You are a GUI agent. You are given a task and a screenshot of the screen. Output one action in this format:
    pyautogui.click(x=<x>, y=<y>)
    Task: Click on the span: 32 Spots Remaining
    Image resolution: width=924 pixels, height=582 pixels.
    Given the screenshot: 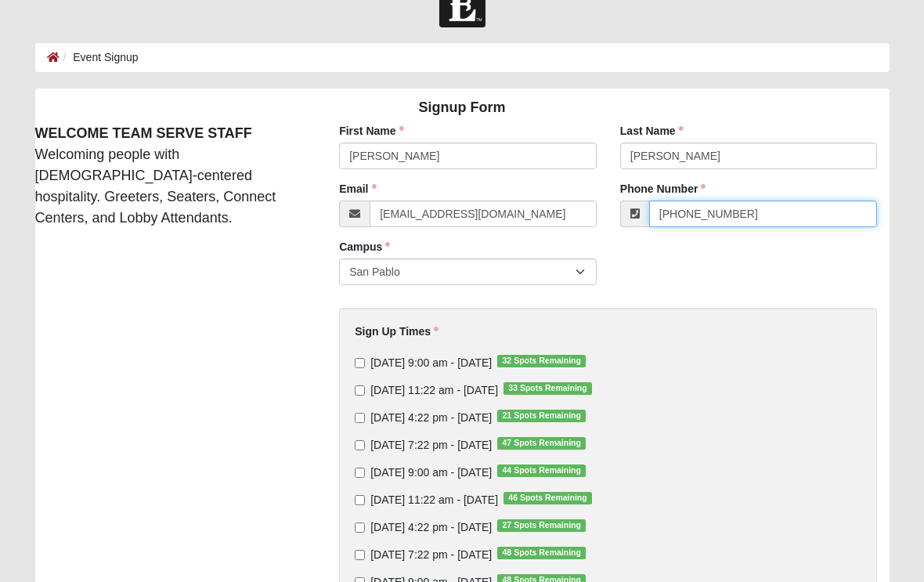 What is the action you would take?
    pyautogui.click(x=541, y=361)
    